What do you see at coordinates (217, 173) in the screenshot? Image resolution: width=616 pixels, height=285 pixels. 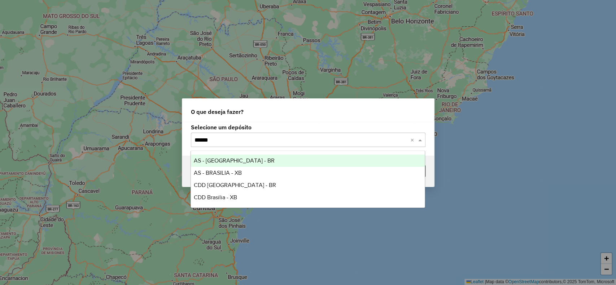 I see `span: AS - BRASILIA - XB` at bounding box center [217, 173].